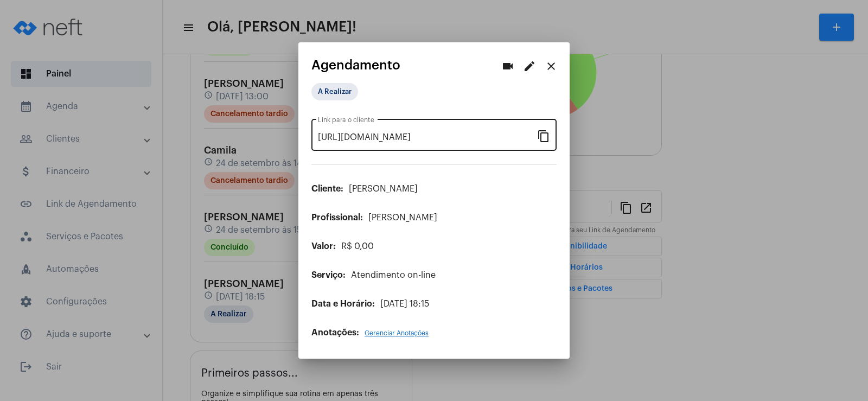 This screenshot has width=868, height=401. I want to click on span: Agendamento, so click(356, 65).